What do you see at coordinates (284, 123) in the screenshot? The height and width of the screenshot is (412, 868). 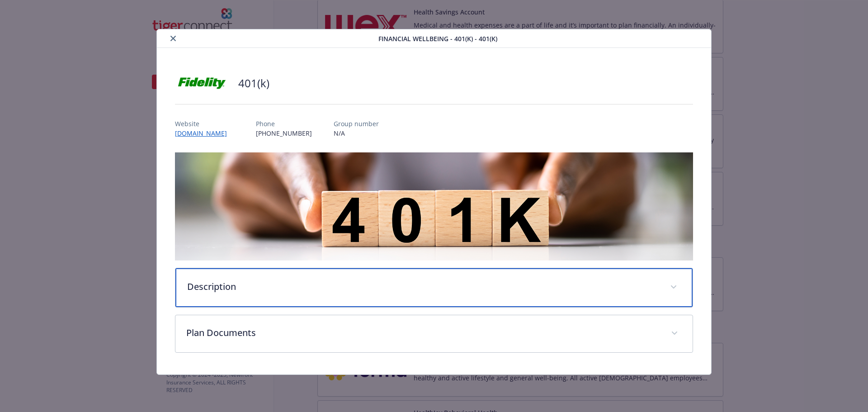 I see `p: Phone` at bounding box center [284, 123].